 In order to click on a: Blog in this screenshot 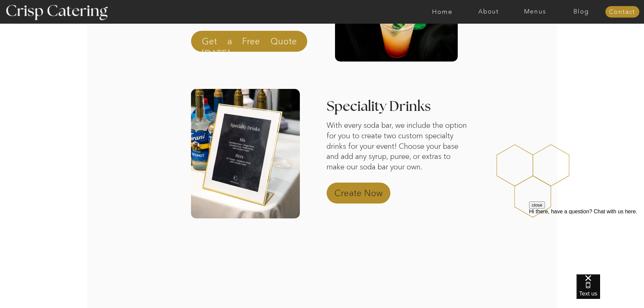, I will do `click(582, 12)`.